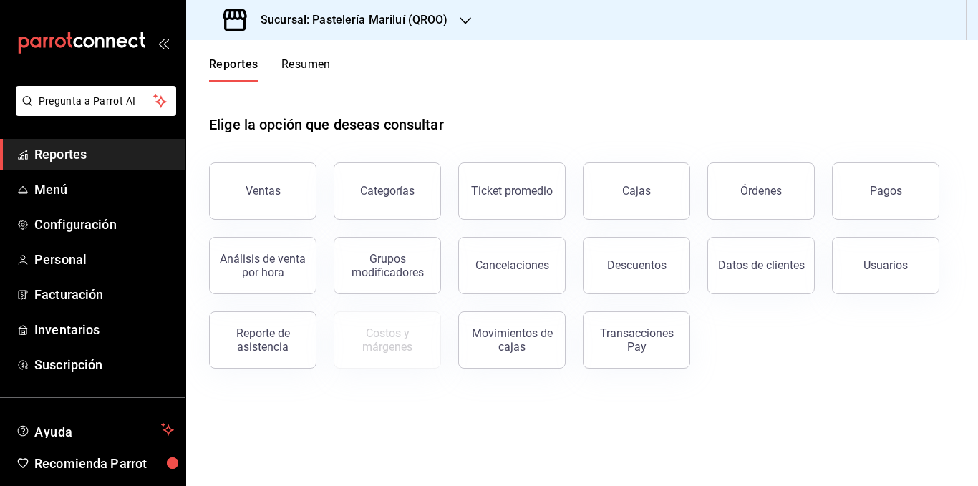  What do you see at coordinates (512, 340) in the screenshot?
I see `div: Movimientos de cajas` at bounding box center [512, 340].